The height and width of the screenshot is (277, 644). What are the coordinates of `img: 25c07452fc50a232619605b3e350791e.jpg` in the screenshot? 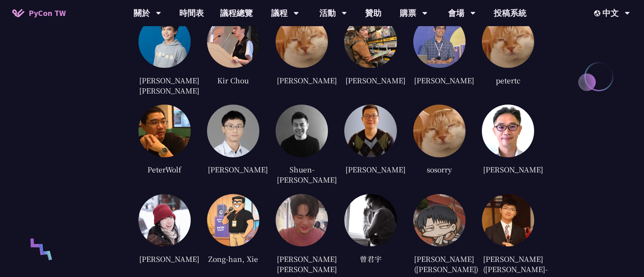 It's located at (371, 42).